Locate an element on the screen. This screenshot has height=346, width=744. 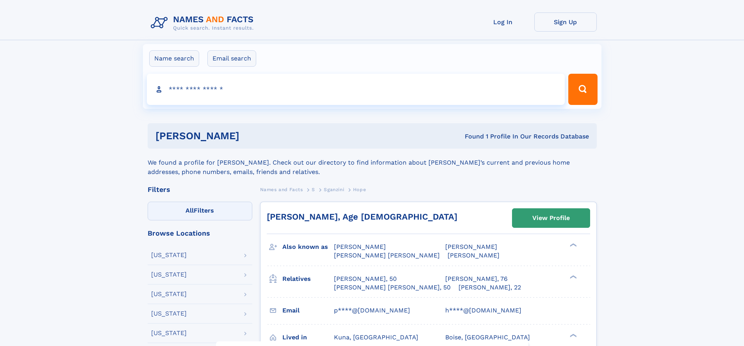
a: Sganzini is located at coordinates (334, 189).